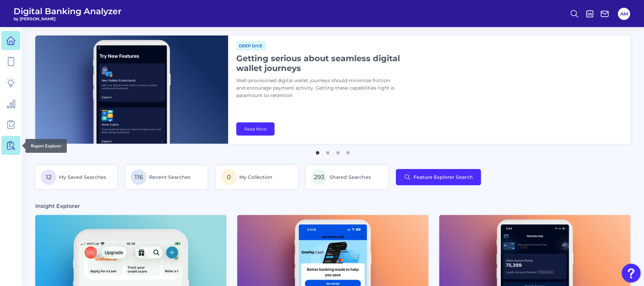 This screenshot has height=286, width=644. Describe the element at coordinates (631, 274) in the screenshot. I see `button: Open Resource Center` at that location.